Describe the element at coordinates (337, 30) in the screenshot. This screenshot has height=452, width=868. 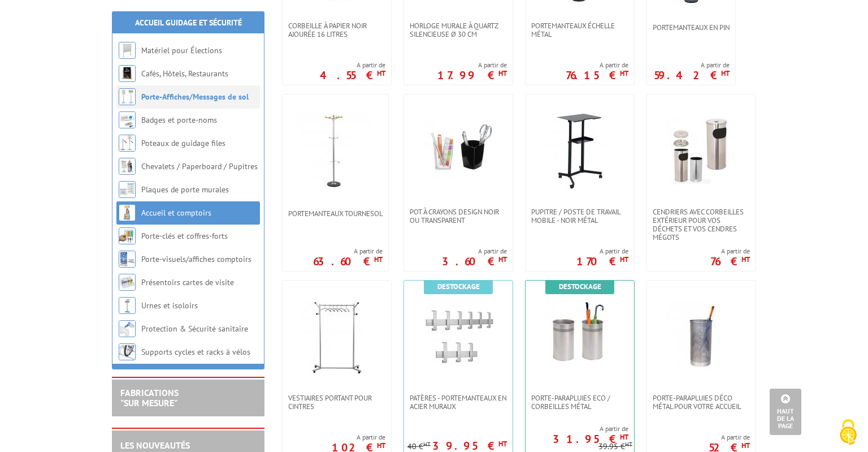
I see `span: Corbeille à papier noir ajourée 16 Litres` at that location.